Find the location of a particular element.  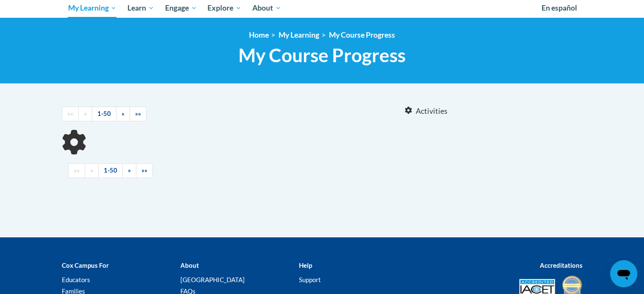

b: Cox Campus For is located at coordinates (85, 266).